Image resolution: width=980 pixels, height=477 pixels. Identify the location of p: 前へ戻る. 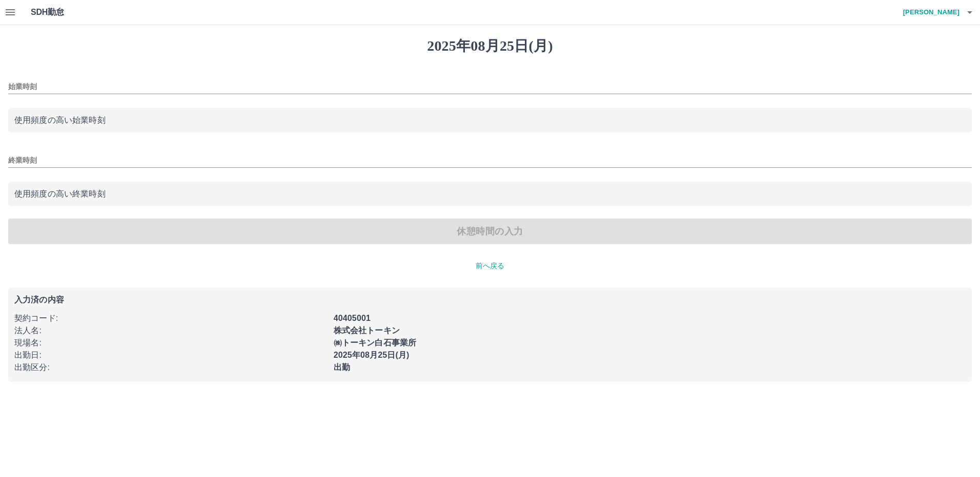
(490, 266).